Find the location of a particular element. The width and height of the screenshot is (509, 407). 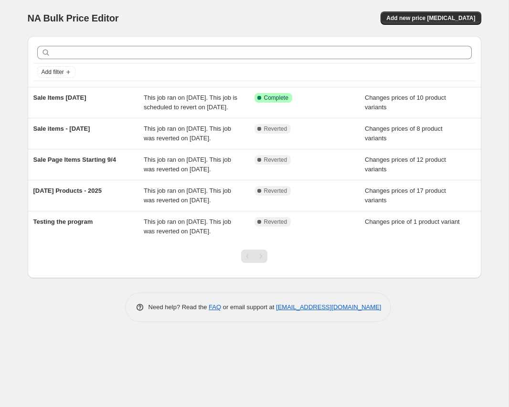

span: Changes prices of 10 product variants is located at coordinates (406, 102).